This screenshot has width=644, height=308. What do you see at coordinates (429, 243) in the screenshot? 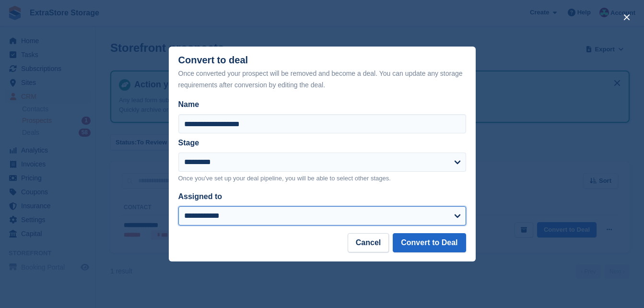
I see `button: Convert to Deal` at bounding box center [429, 243].